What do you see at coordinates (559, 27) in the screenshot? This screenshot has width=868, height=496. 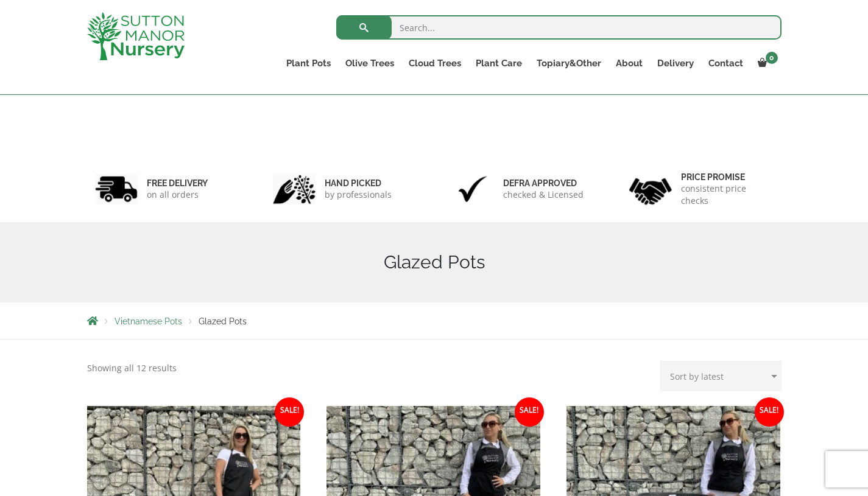 I see `input: Search...` at bounding box center [559, 27].